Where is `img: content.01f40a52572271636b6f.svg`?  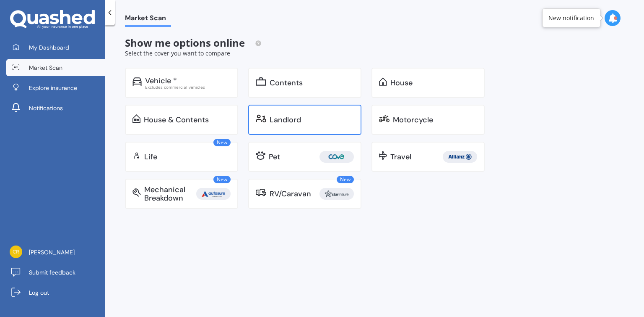 img: content.01f40a52572271636b6f.svg is located at coordinates (261, 82).